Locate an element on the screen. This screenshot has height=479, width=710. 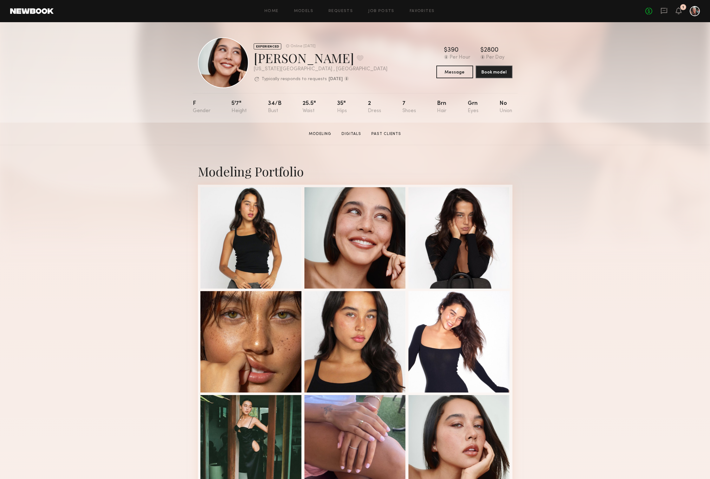
div: EXPERIENCED is located at coordinates (267, 46).